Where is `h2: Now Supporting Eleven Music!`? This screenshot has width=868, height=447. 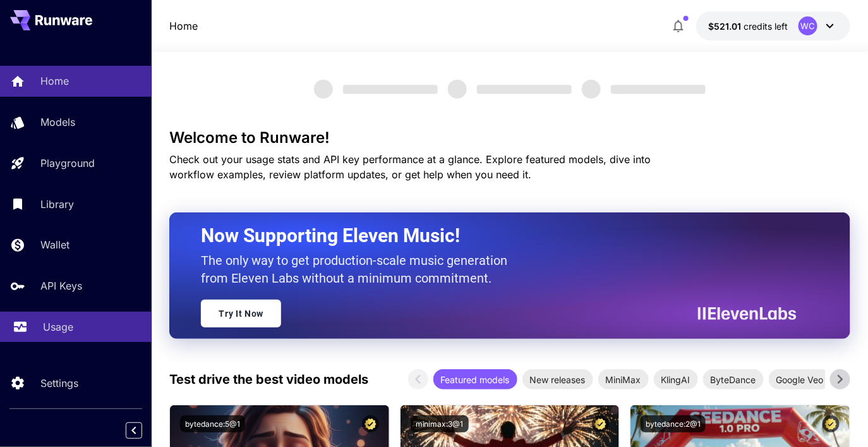
h2: Now Supporting Eleven Music! is located at coordinates (494, 236).